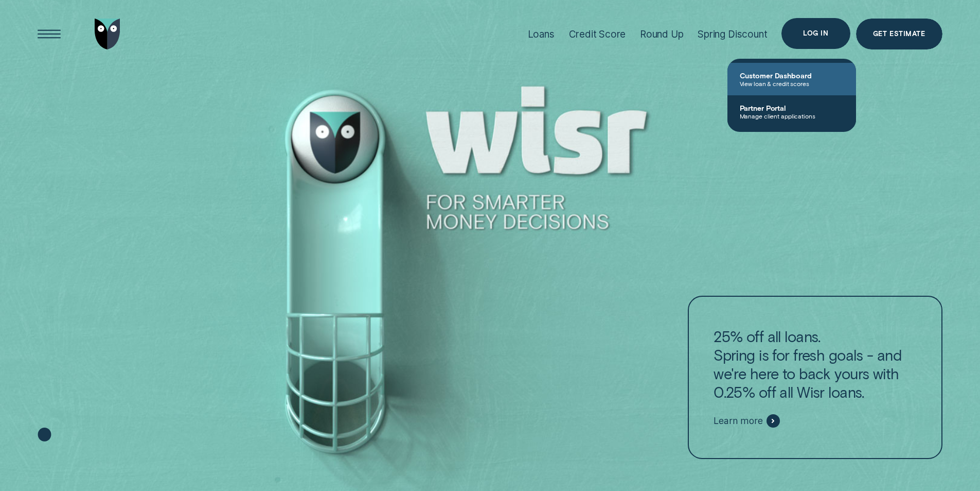  Describe the element at coordinates (816, 33) in the screenshot. I see `div: Log in` at that location.